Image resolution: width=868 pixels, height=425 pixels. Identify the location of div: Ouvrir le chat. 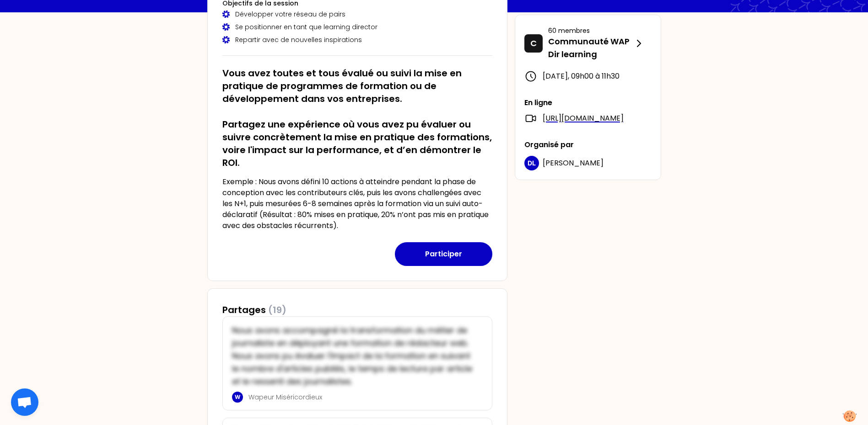
(25, 403).